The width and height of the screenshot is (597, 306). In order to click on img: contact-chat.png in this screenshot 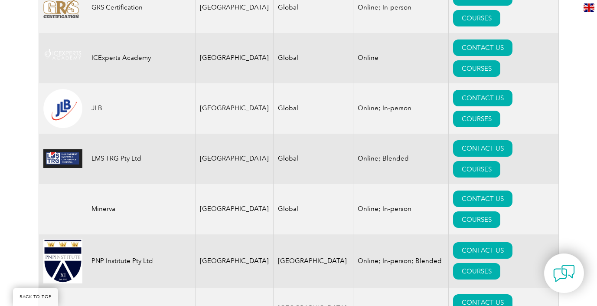, I will do `click(564, 273)`.